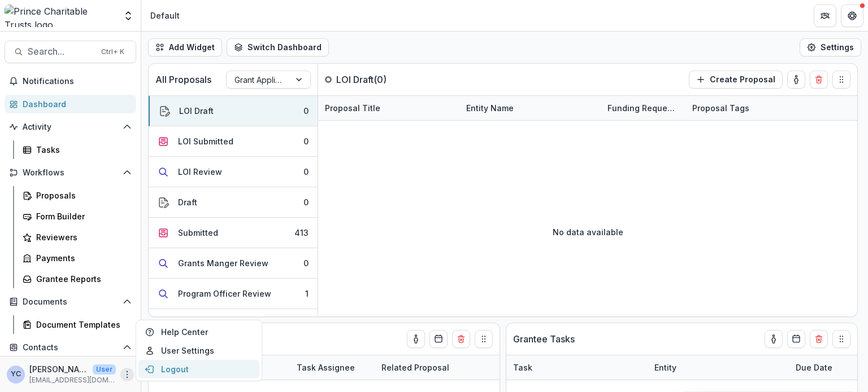 This screenshot has width=868, height=392. What do you see at coordinates (736, 80) in the screenshot?
I see `button: Create Proposal` at bounding box center [736, 80].